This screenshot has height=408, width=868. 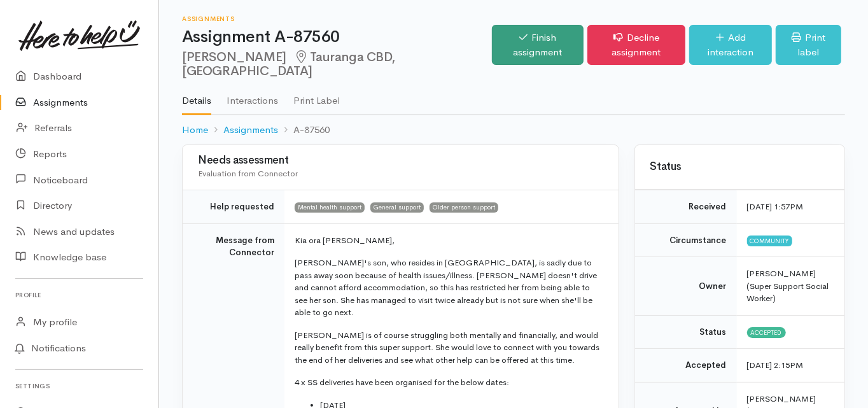 What do you see at coordinates (303, 130) in the screenshot?
I see `li: A-87560` at bounding box center [303, 130].